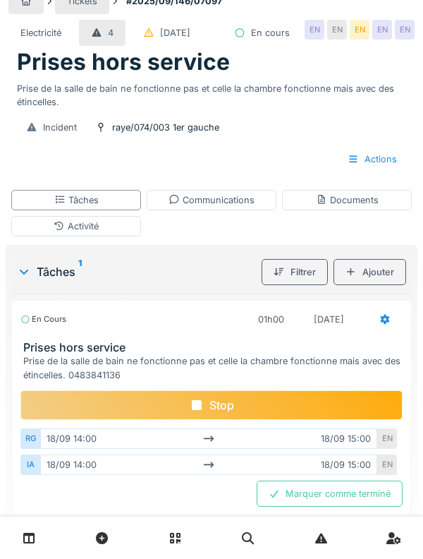  What do you see at coordinates (329, 493) in the screenshot?
I see `div: Marquer comme terminé` at bounding box center [329, 493].